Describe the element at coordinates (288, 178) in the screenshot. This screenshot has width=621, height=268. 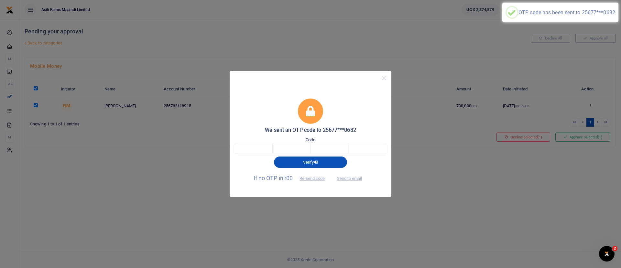
I see `span: !:00` at that location.